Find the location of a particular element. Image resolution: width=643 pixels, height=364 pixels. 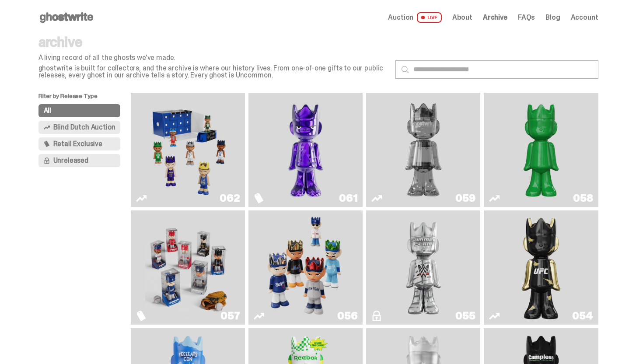

a: Blog is located at coordinates (552, 17).